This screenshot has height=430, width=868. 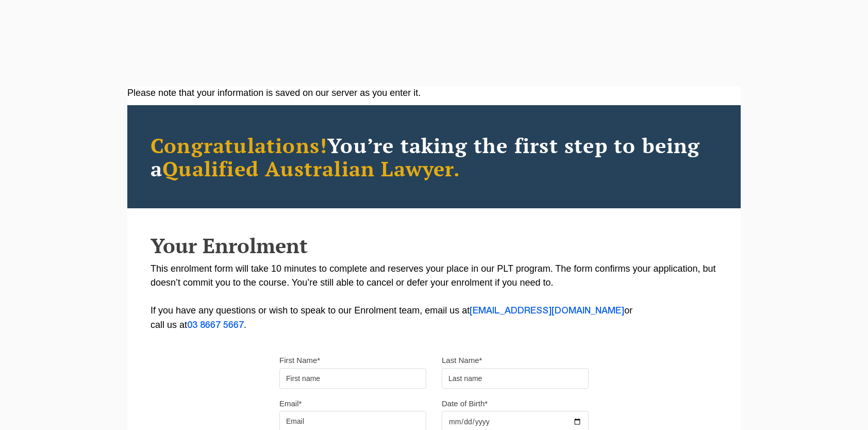 I want to click on span: Congratulations!, so click(x=239, y=145).